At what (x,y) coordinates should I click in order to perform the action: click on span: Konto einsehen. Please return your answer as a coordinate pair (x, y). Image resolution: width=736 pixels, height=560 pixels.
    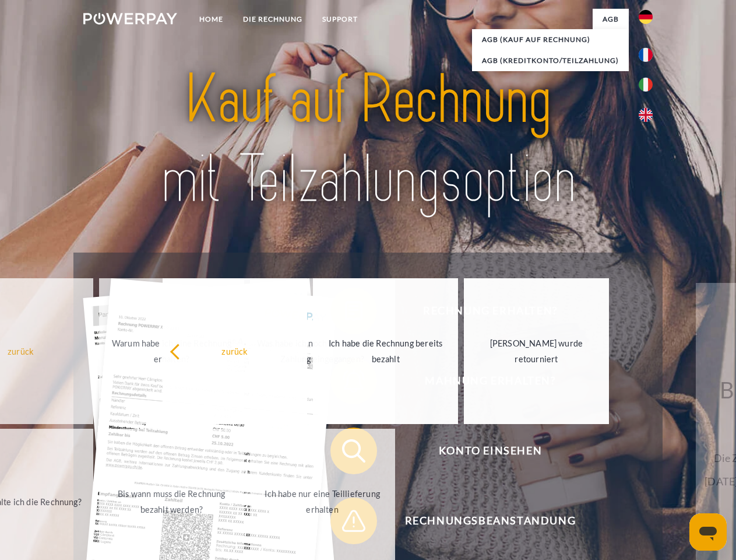
    Looking at the image, I should click on (490, 450).